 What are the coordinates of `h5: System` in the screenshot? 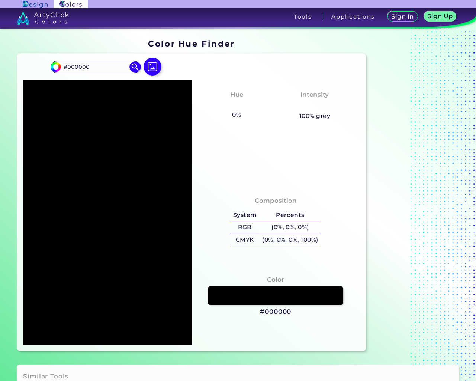 It's located at (245, 215).